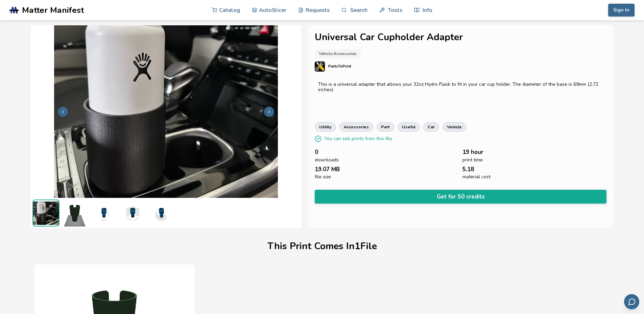  I want to click on a: vehicle, so click(454, 127).